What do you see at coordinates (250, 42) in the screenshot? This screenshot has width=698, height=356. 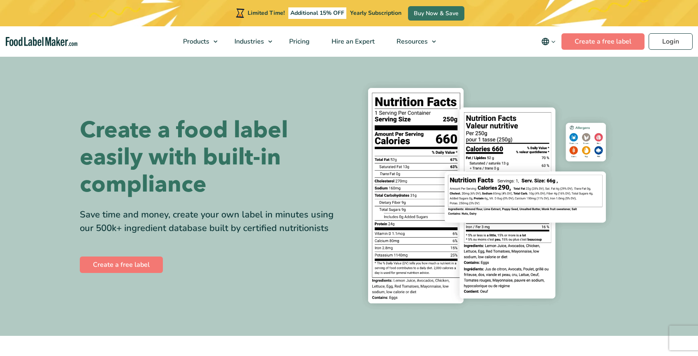 I see `a: Industries` at bounding box center [250, 42].